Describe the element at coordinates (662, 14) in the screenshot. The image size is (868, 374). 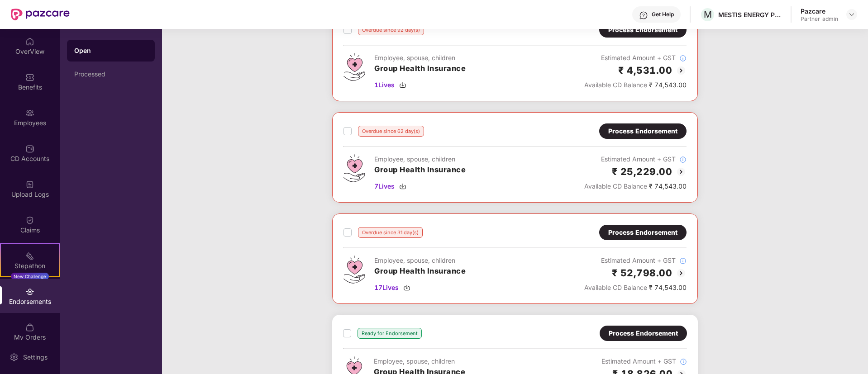
I see `div: Get Help` at that location.